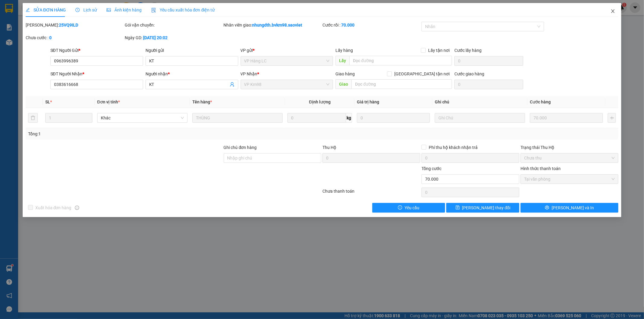 The image size is (644, 319). I want to click on span: VP Km98, so click(287, 84).